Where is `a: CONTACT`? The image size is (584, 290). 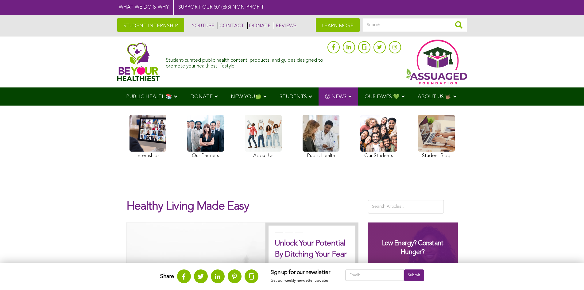 a: CONTACT is located at coordinates (231, 26).